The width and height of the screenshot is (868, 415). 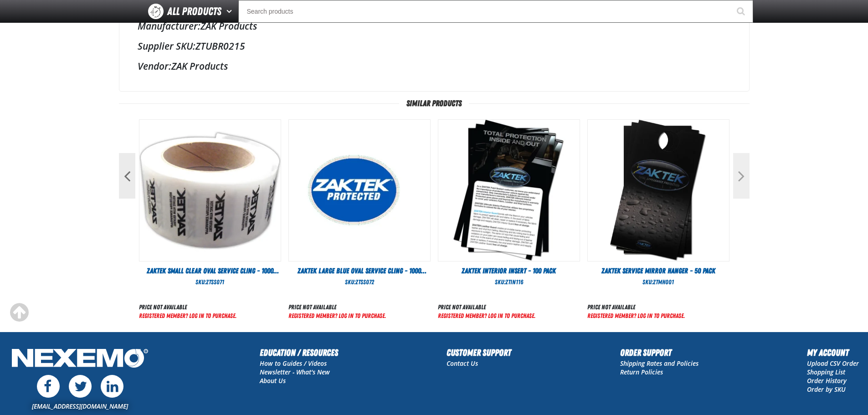 I want to click on a: About Us, so click(x=273, y=380).